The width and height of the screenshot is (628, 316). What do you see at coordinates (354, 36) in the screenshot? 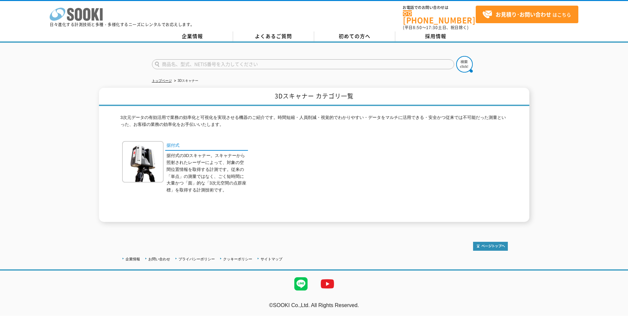
I see `span: 初めての方へ` at bounding box center [354, 36].